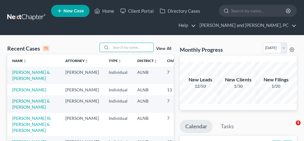 This screenshot has height=141, width=304. I want to click on a: Tasks, so click(227, 127).